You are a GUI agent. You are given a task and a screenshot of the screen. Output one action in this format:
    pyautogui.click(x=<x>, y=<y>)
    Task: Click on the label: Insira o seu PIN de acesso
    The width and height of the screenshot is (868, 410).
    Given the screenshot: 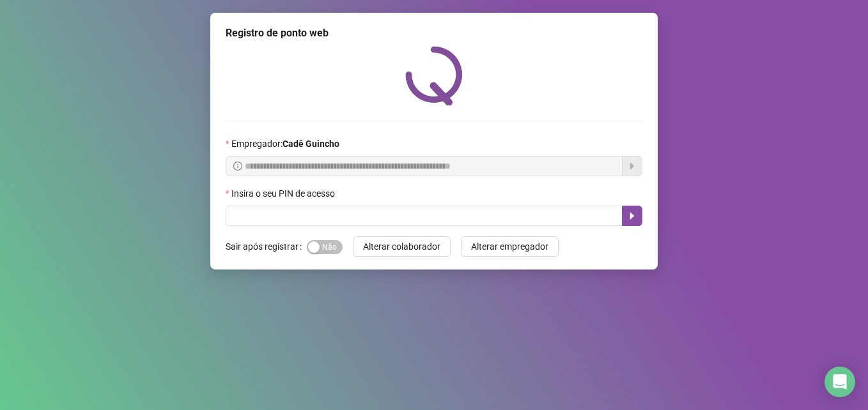 What is the action you would take?
    pyautogui.click(x=285, y=194)
    